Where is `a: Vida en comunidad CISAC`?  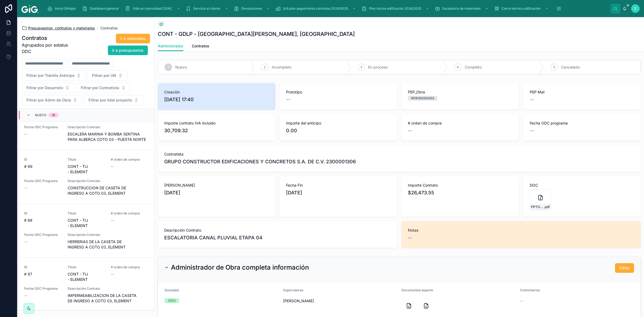 a: Vida en comunidad CISAC is located at coordinates (153, 8).